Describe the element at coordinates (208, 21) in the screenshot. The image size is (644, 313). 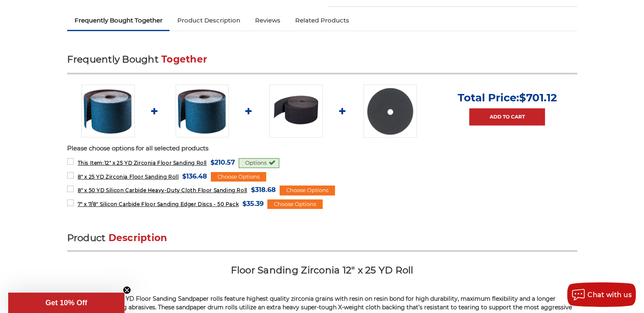
I see `a: Product Description` at that location.